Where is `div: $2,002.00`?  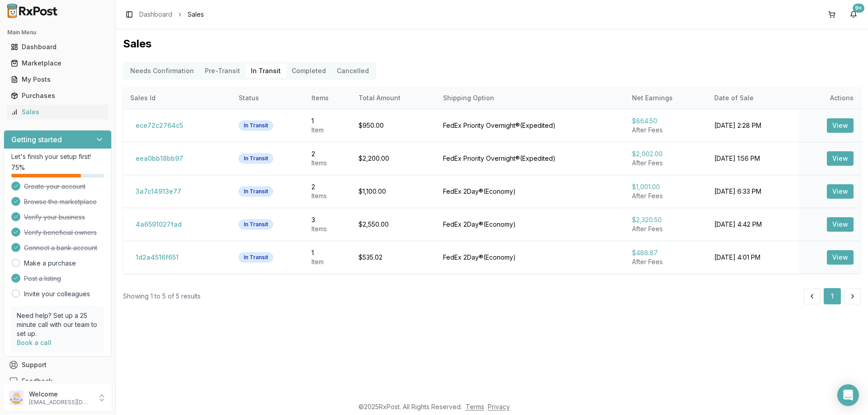
div: $2,002.00 is located at coordinates (666, 154).